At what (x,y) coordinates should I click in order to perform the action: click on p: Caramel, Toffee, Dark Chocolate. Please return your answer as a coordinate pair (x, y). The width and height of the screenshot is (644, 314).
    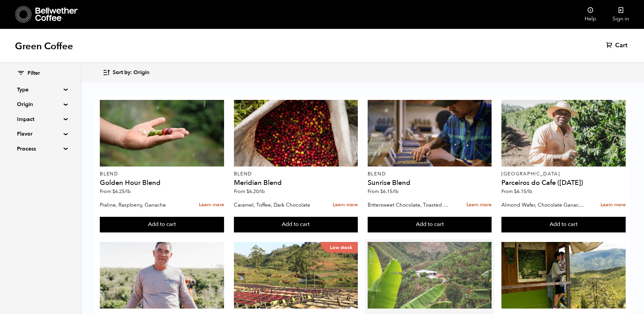
    Looking at the image, I should click on (276, 205).